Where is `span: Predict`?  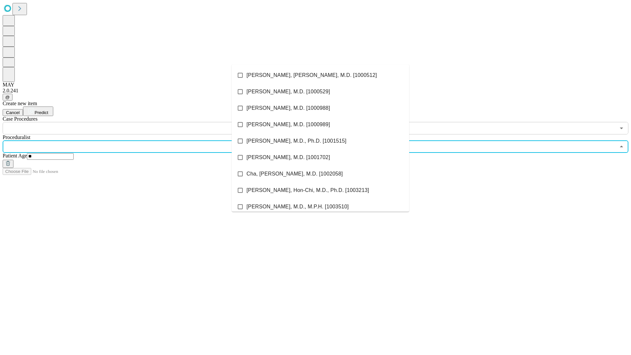 span: Predict is located at coordinates (41, 112).